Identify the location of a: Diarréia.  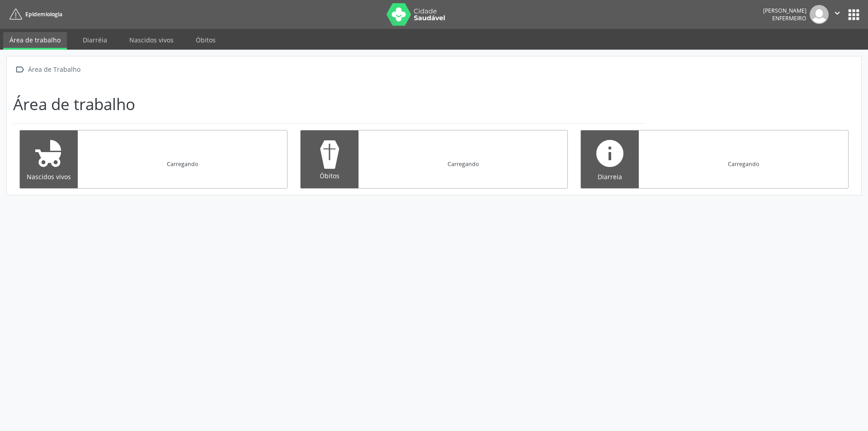
(95, 40).